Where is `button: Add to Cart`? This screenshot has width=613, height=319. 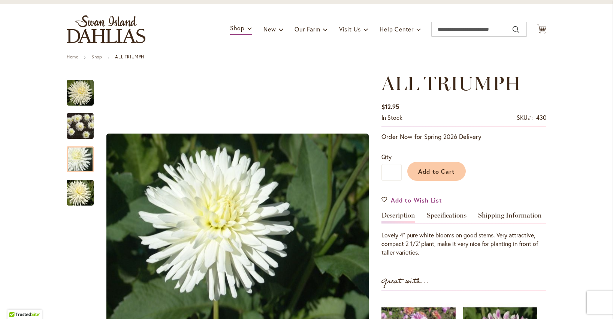
button: Add to Cart is located at coordinates (437, 171).